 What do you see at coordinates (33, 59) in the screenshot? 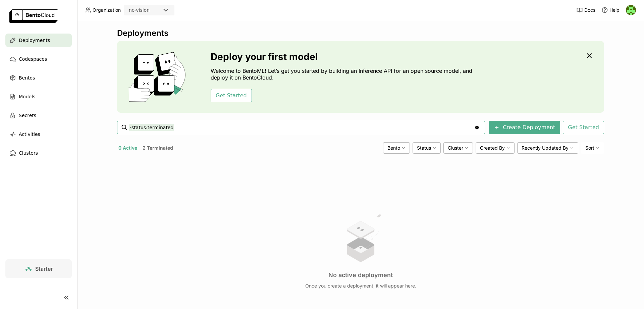
I see `span: Codespaces` at bounding box center [33, 59].